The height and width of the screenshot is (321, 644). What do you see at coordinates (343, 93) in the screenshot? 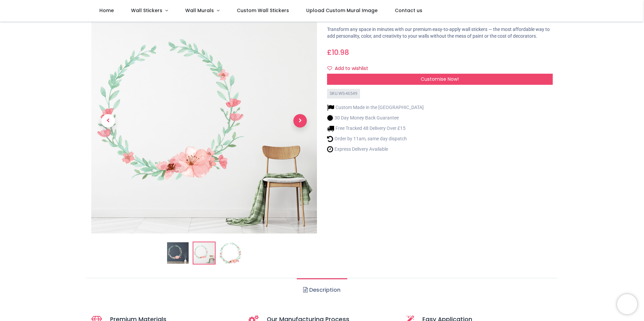
I see `div: SKU: WS-46549` at bounding box center [343, 93].